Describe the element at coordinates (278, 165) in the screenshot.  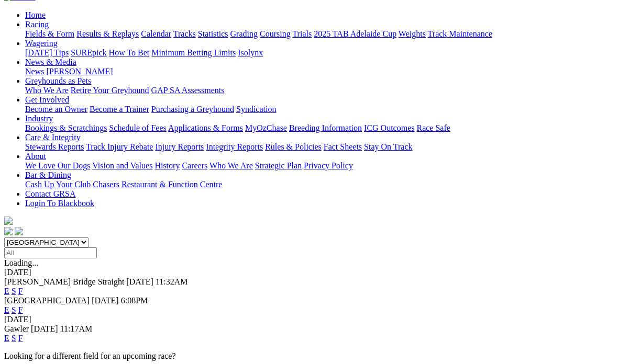
I see `a: Strategic Plan` at that location.